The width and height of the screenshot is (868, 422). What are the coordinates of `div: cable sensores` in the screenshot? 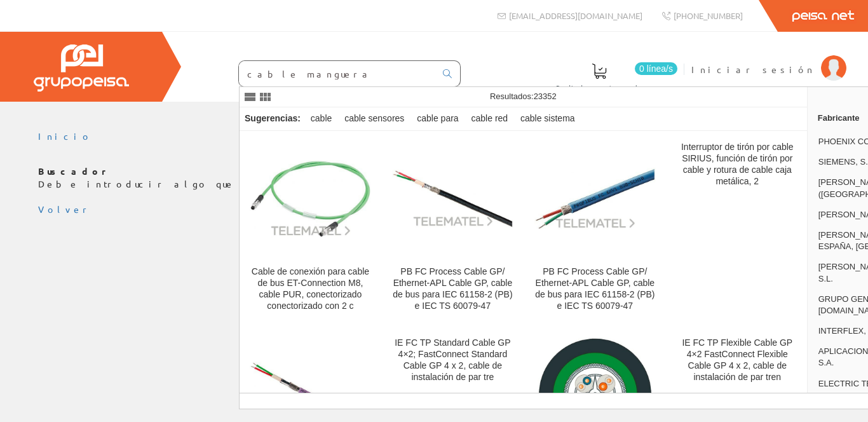 It's located at (375, 119).